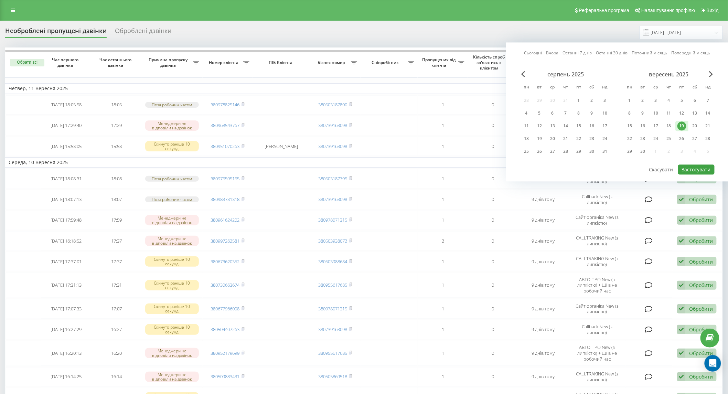 This screenshot has height=394, width=728. What do you see at coordinates (172, 179) in the screenshot?
I see `div: Поза робочим часом` at bounding box center [172, 179].